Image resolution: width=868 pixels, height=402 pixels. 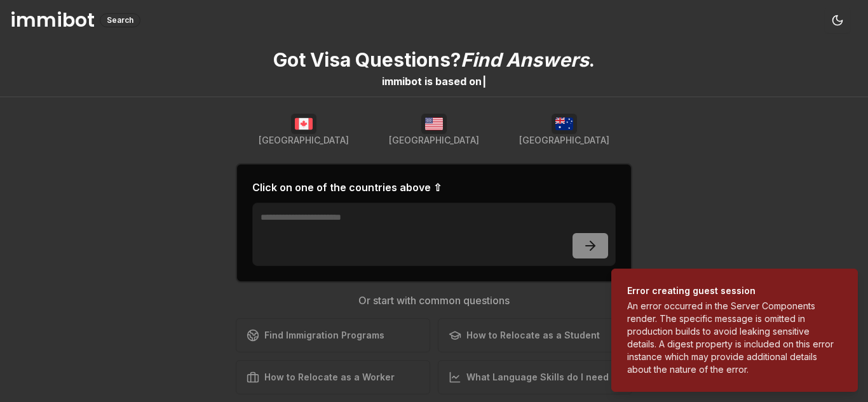 I want to click on img: USA flag, so click(x=434, y=124).